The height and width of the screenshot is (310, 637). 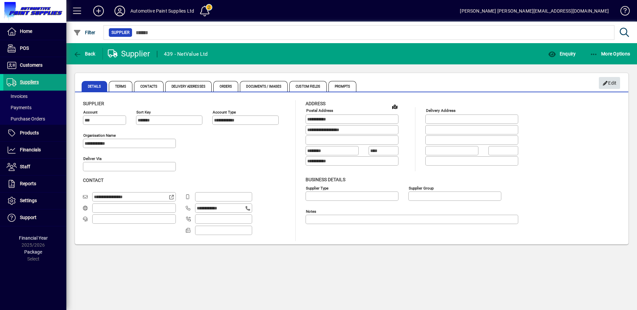 I want to click on mat-label: Notes, so click(x=311, y=211).